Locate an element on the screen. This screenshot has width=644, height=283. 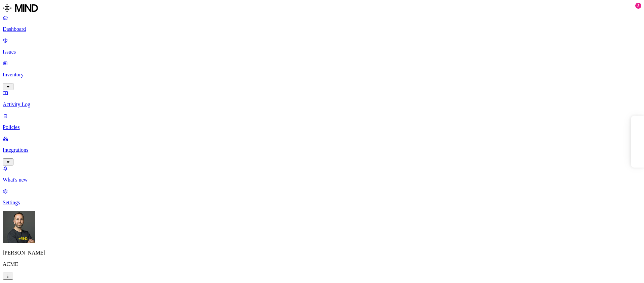
a: What's new is located at coordinates (322, 175).